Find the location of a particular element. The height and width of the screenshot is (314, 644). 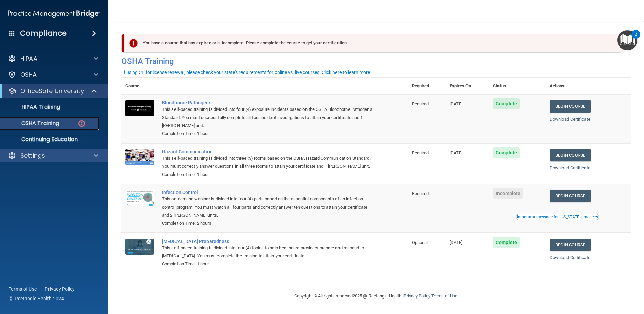

div: This on-demand webinar is divided into four (4) parts based on the essential components of an inf... is located at coordinates (268, 207).